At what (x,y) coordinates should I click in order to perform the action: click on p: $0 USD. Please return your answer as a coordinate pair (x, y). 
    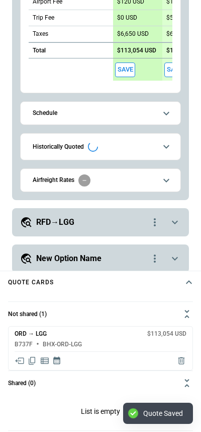
    Looking at the image, I should click on (127, 18).